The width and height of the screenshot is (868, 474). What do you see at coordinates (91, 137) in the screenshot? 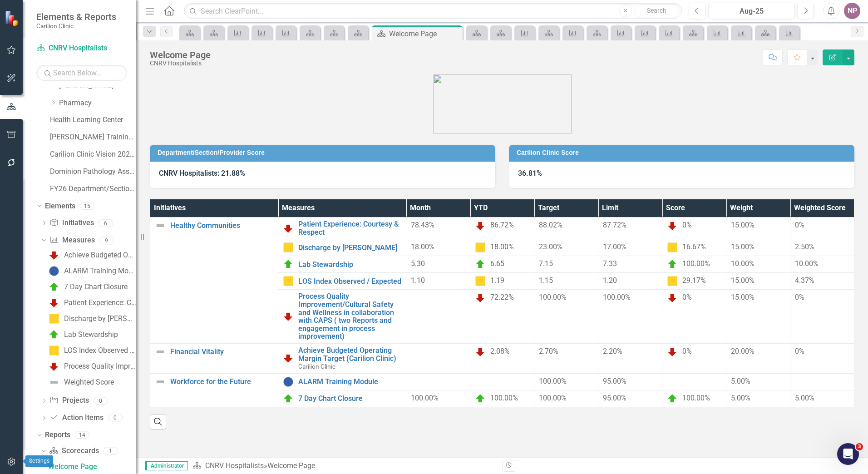
I see `div: For calculated fields that handle blank values, you can use theCOALESCEfunction to treat blank va...` at bounding box center [91, 137].